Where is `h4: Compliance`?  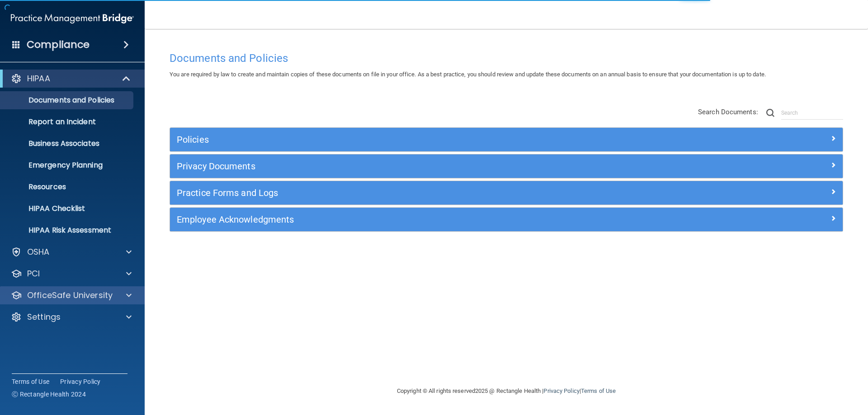 h4: Compliance is located at coordinates (58, 45).